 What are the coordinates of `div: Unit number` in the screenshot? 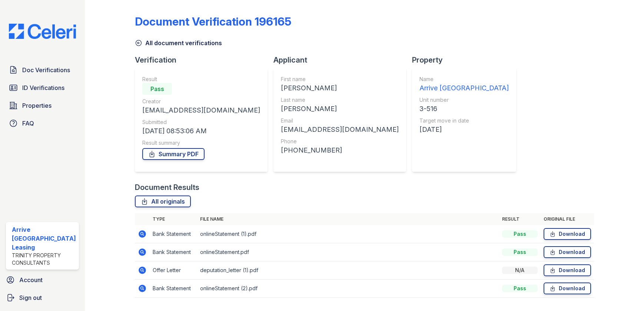 It's located at (464, 100).